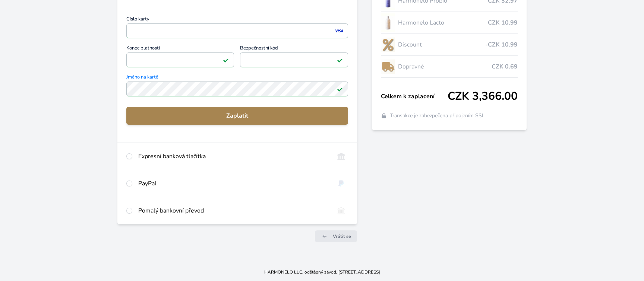 The height and width of the screenshot is (281, 644). Describe the element at coordinates (388, 67) in the screenshot. I see `img: delivery-lo.png` at that location.